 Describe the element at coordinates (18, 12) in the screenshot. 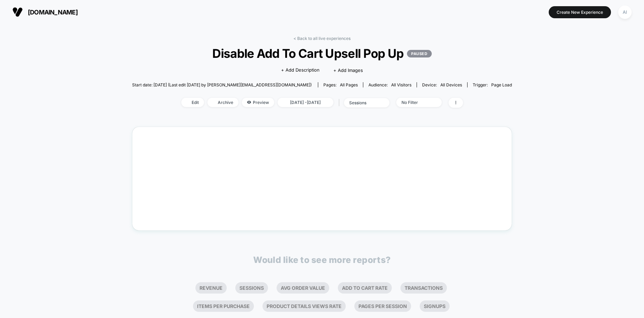

I see `img: Visually logo` at that location.